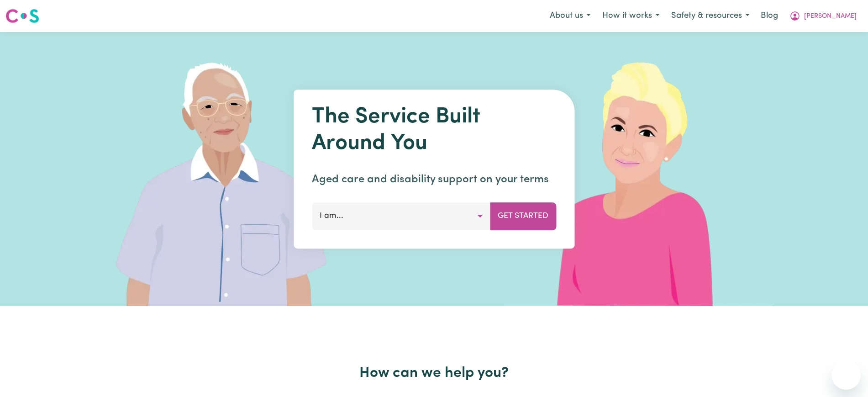 The height and width of the screenshot is (397, 868). Describe the element at coordinates (401, 216) in the screenshot. I see `button: I am...` at that location.